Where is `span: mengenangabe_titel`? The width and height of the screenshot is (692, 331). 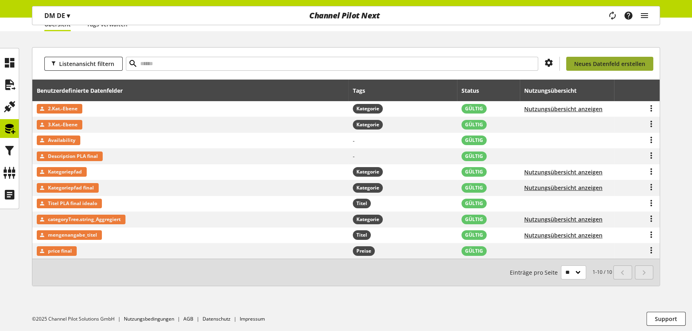 span: mengenangabe_titel is located at coordinates (72, 235).